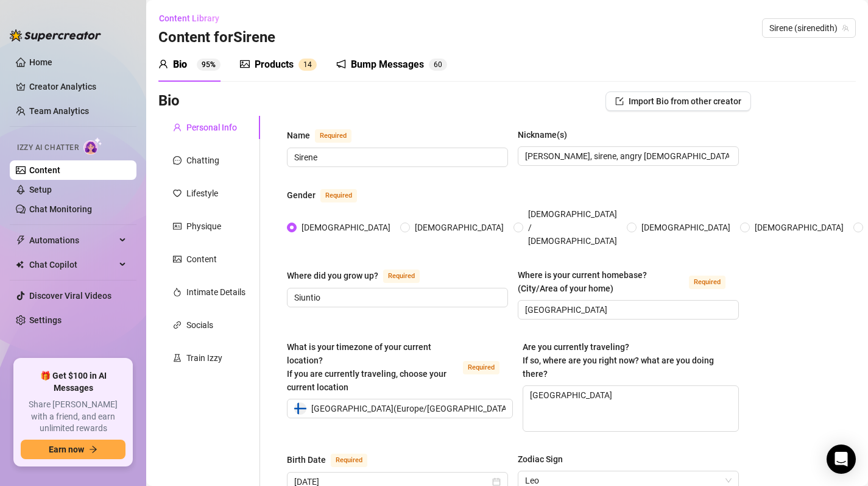 The image size is (868, 486). I want to click on a: Settings, so click(45, 320).